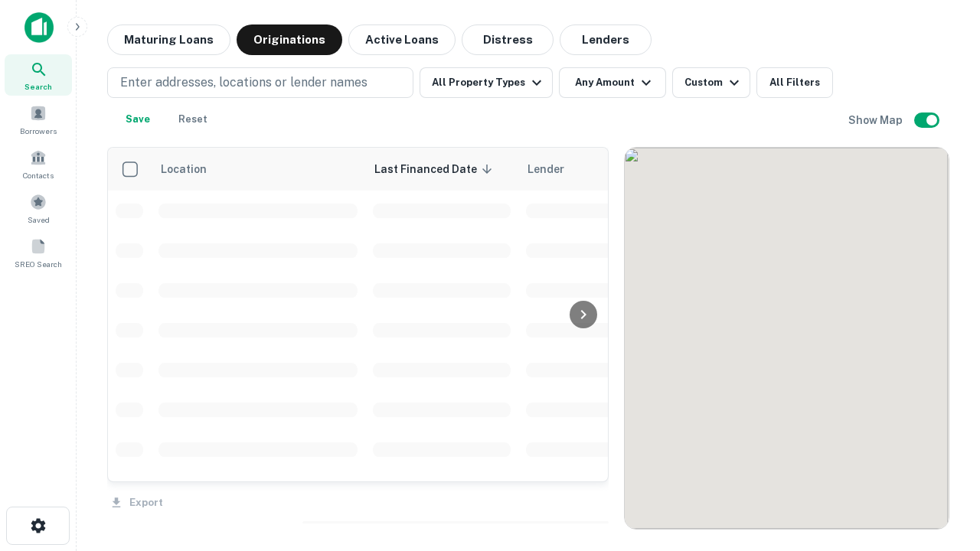 Image resolution: width=980 pixels, height=551 pixels. I want to click on span: Borrowers, so click(38, 131).